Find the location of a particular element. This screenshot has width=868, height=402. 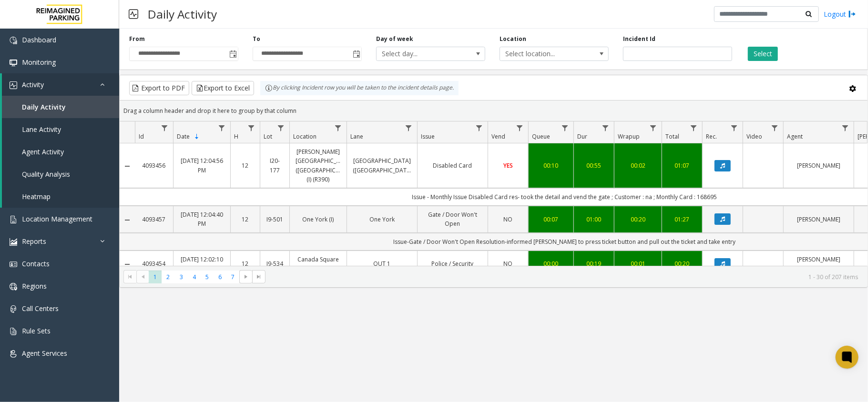

button: Select is located at coordinates (763, 54).